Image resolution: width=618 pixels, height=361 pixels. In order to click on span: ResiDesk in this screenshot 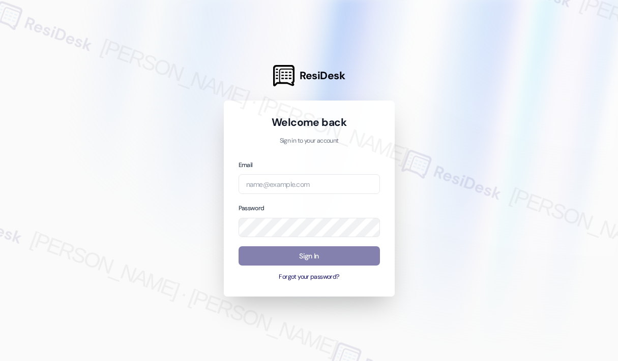, I will do `click(322, 76)`.